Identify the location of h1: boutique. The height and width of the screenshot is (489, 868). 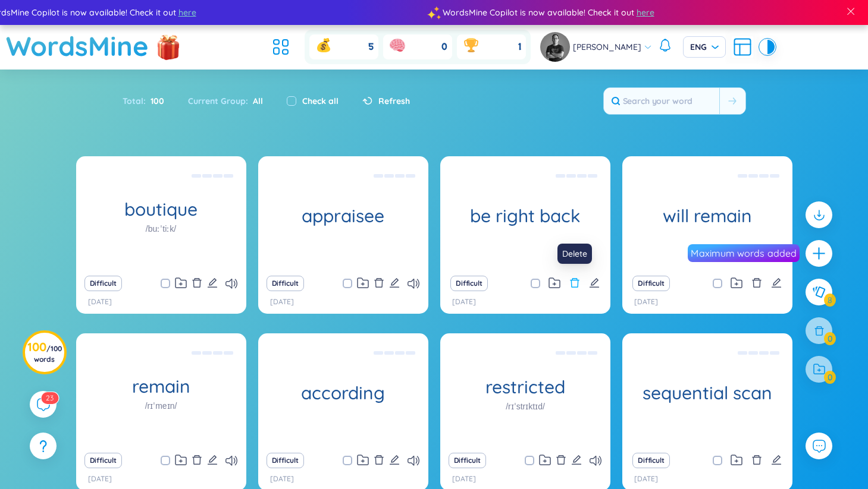
(161, 209).